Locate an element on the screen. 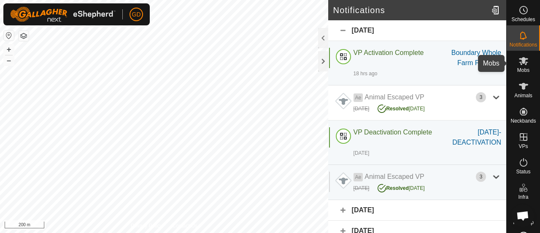 Image resolution: width=540 pixels, height=233 pixels. span: Animals is located at coordinates (523, 95).